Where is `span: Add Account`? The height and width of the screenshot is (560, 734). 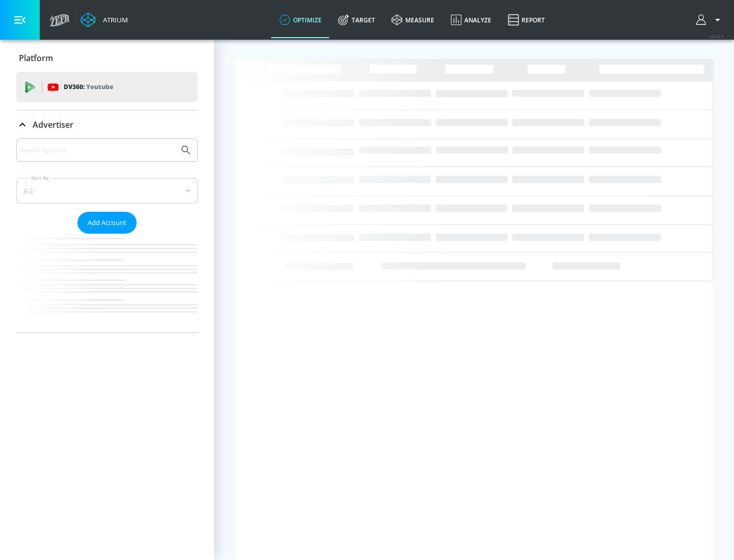
span: Add Account is located at coordinates (107, 223).